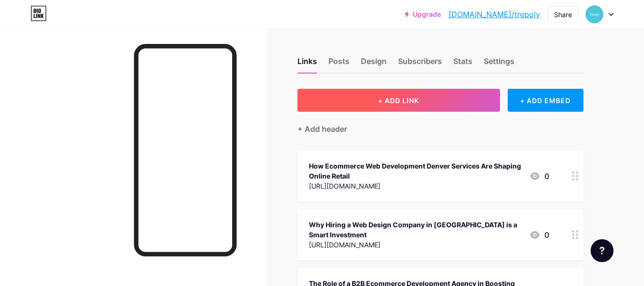 The height and width of the screenshot is (286, 644). I want to click on div: Stats, so click(463, 64).